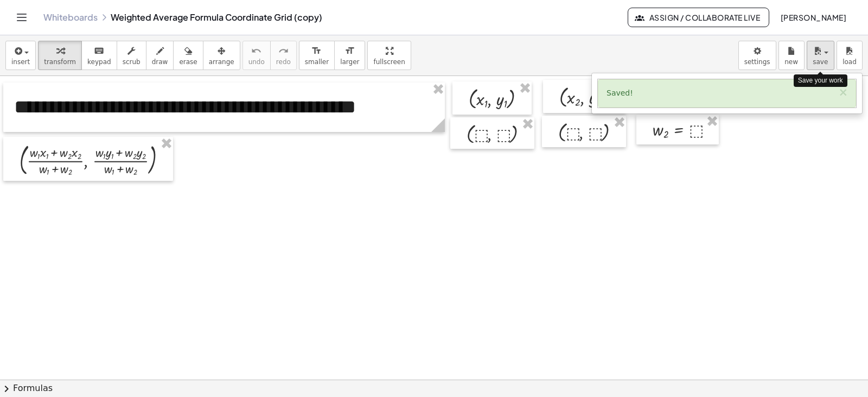  I want to click on span: new, so click(791, 62).